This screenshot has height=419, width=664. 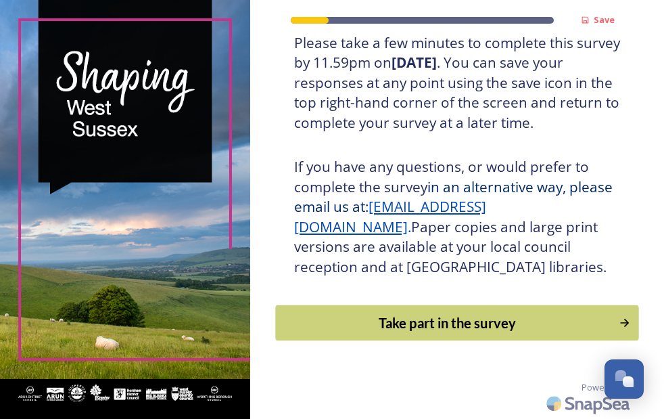 I want to click on span: in an alternative way, please email us at:, so click(x=455, y=197).